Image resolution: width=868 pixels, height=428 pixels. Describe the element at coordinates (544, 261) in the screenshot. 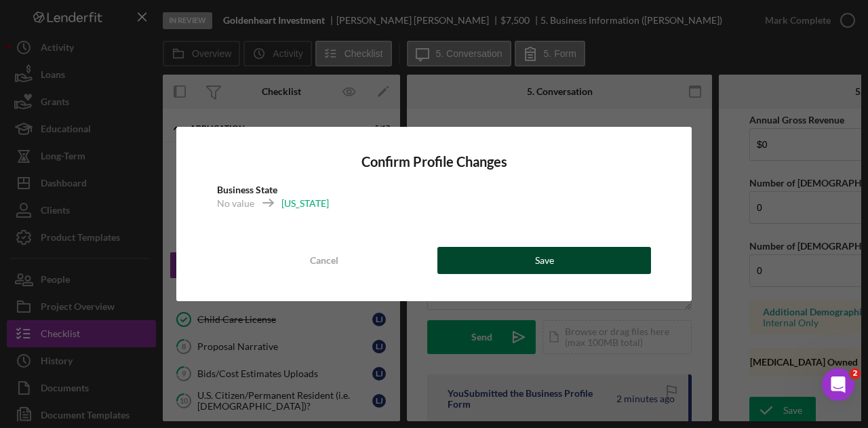

I see `button: Save` at that location.